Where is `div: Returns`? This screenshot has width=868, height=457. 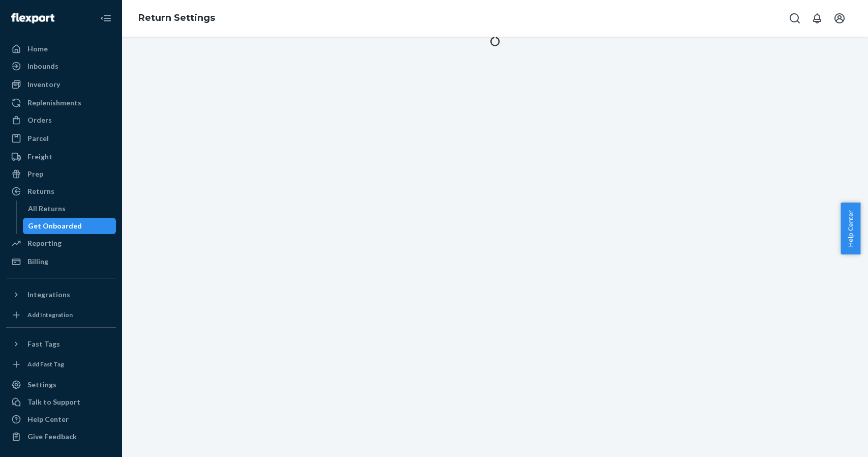 div: Returns is located at coordinates (41, 191).